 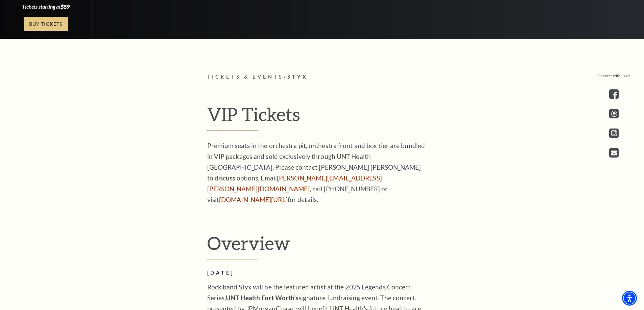 I want to click on a: threads.com - open in a new tab, so click(x=614, y=114).